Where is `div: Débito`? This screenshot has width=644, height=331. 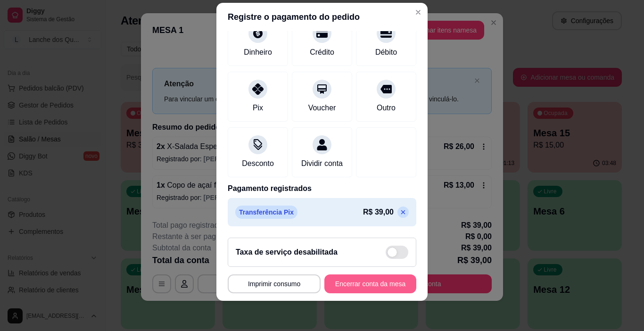
div: Débito is located at coordinates (386, 52).